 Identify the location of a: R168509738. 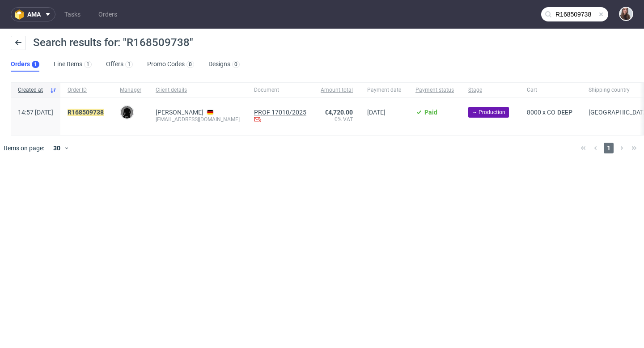
(86, 112).